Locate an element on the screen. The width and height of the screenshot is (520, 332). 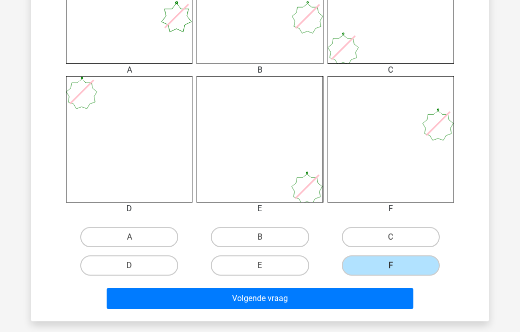
label: B is located at coordinates (259, 237).